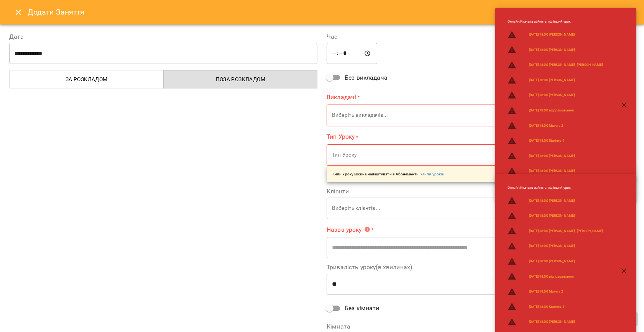 This screenshot has height=332, width=644. Describe the element at coordinates (481, 137) in the screenshot. I see `label: Тип Уроку` at that location.